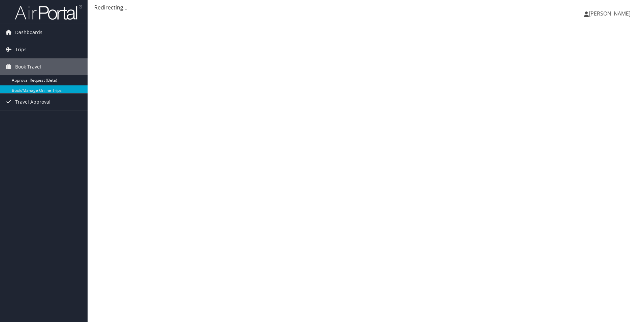  I want to click on span: Dashboards, so click(29, 32).